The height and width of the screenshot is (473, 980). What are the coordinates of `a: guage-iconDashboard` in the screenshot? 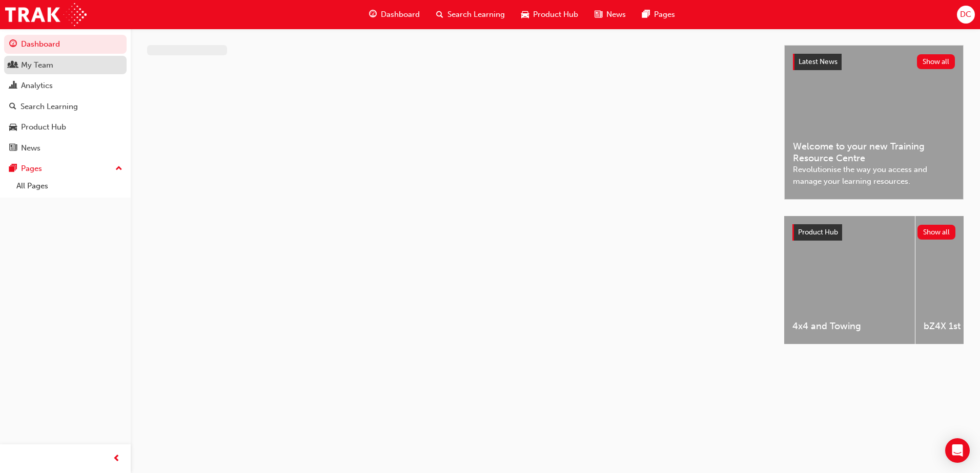 It's located at (394, 14).